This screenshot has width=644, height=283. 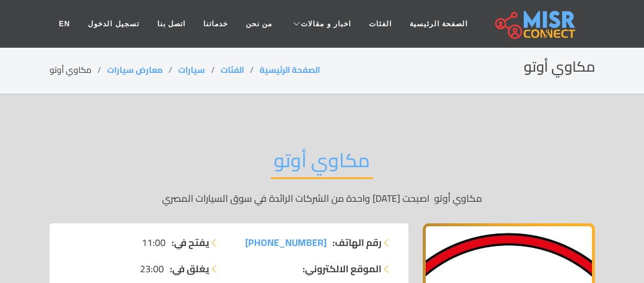 I want to click on strong: رقم الهاتف:, so click(x=357, y=242).